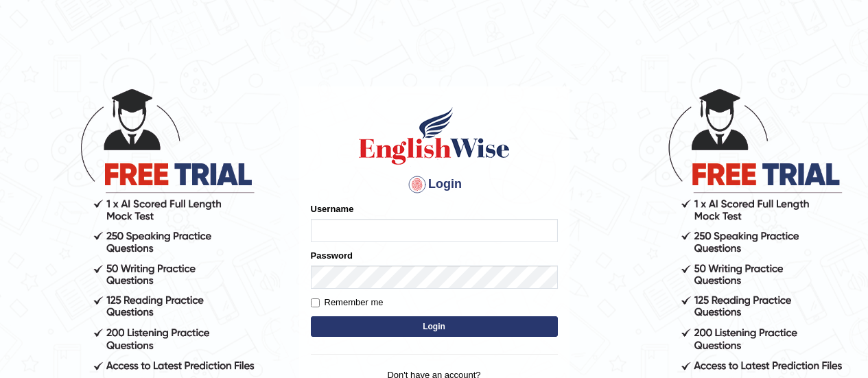 The image size is (868, 378). Describe the element at coordinates (434, 185) in the screenshot. I see `h4: Login` at that location.